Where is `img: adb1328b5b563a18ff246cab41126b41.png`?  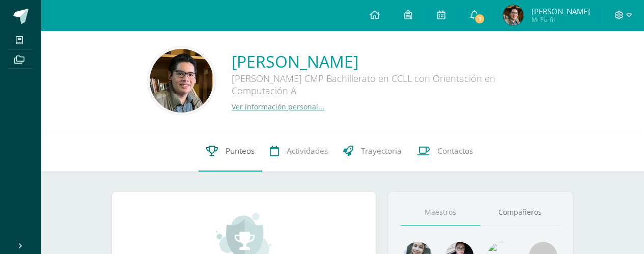 img: adb1328b5b563a18ff246cab41126b41.png is located at coordinates (513, 15).